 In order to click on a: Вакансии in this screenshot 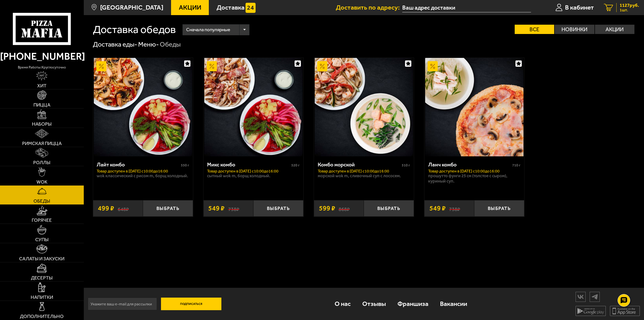, I will do `click(454, 304)`.